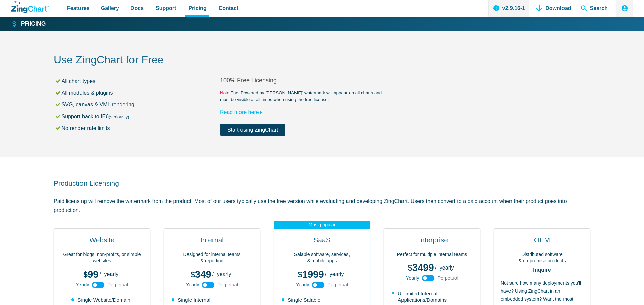 This screenshot has width=644, height=305. What do you see at coordinates (303, 81) in the screenshot?
I see `h2: 100% Free Licensing` at bounding box center [303, 81].